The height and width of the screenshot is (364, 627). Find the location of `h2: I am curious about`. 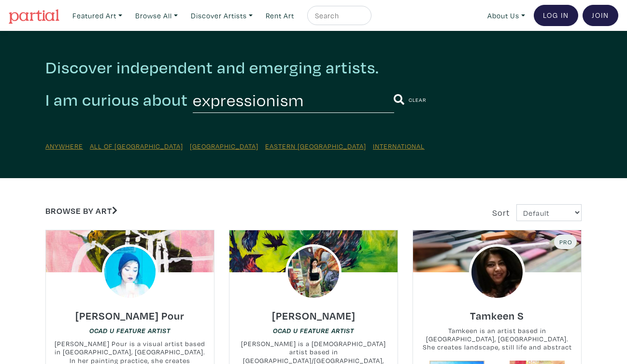

h2: I am curious about is located at coordinates (116, 100).